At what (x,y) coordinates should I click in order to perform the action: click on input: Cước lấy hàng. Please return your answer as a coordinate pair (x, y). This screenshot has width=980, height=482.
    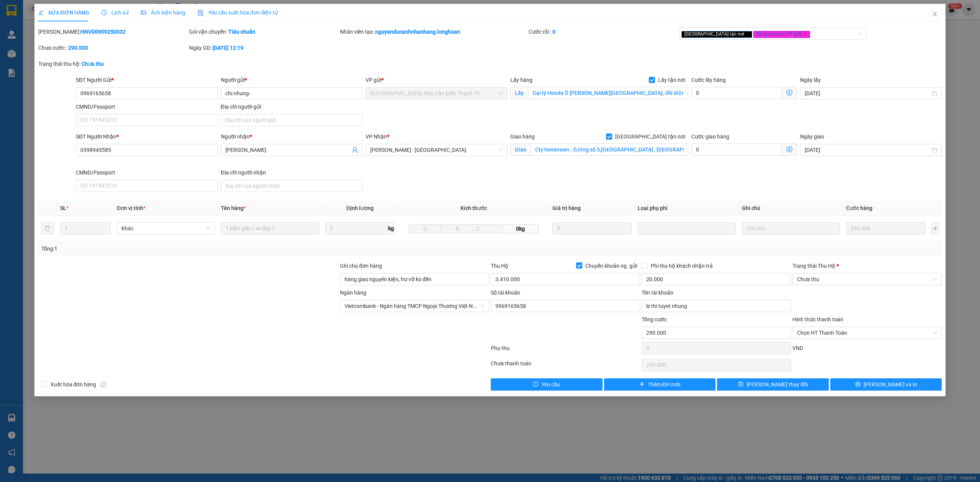
    Looking at the image, I should click on (736, 93).